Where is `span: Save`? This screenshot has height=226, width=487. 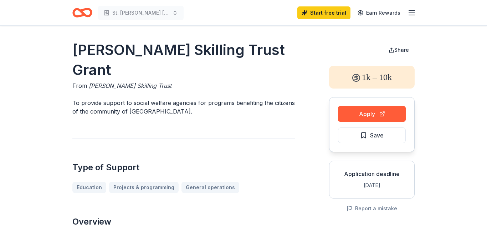 span: Save is located at coordinates (377, 135).